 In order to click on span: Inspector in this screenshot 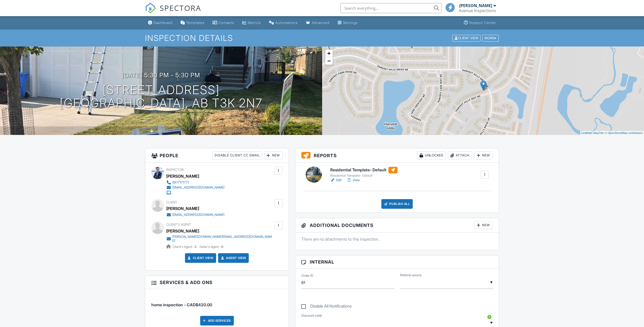, I will do `click(175, 170)`.